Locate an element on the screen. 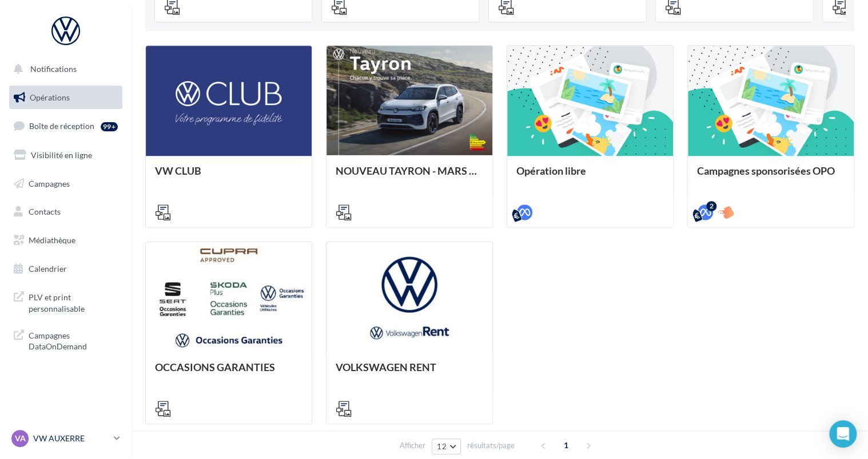 This screenshot has height=459, width=868. span: Calendrier is located at coordinates (47, 269).